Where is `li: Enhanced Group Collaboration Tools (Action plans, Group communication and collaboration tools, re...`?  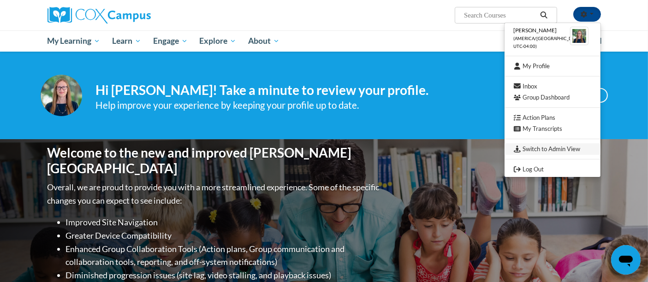 li: Enhanced Group Collaboration Tools (Action plans, Group communication and collaboration tools, re... is located at coordinates (224, 256).